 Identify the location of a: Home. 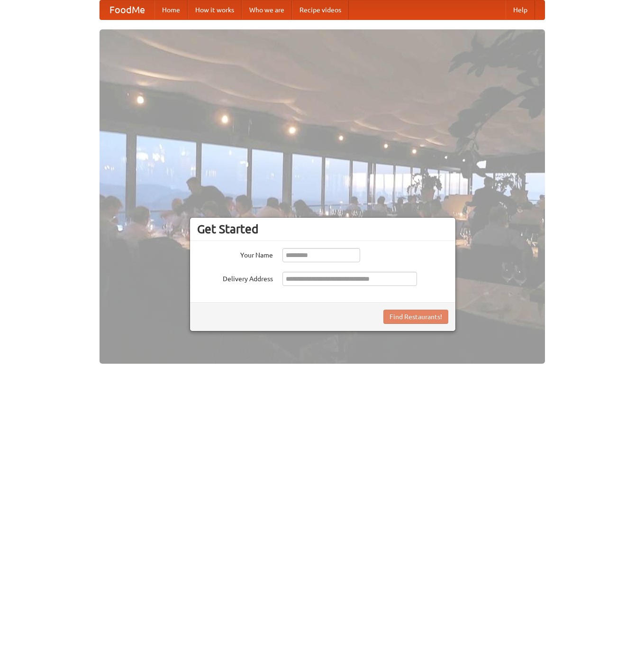
(171, 10).